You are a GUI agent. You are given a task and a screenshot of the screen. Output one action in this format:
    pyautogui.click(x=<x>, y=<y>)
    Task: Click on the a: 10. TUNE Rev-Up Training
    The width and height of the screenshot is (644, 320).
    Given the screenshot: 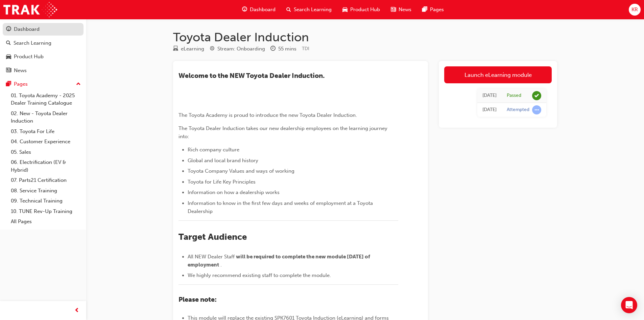 What is the action you would take?
    pyautogui.click(x=46, y=211)
    